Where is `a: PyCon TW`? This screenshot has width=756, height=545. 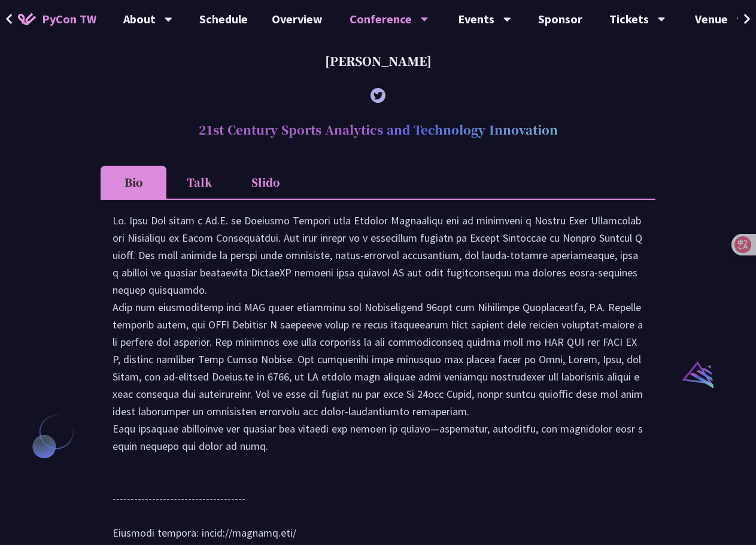
a: PyCon TW is located at coordinates (57, 19).